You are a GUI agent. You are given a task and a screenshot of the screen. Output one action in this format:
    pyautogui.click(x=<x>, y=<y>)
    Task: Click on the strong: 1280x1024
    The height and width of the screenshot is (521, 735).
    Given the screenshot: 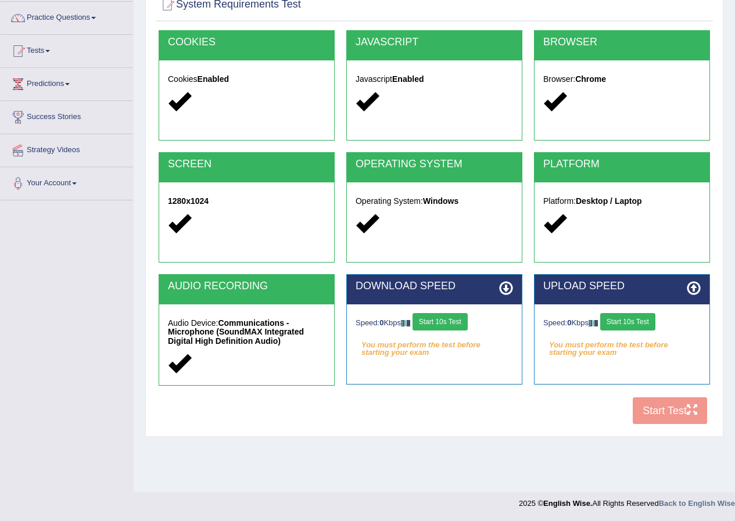 What is the action you would take?
    pyautogui.click(x=188, y=201)
    